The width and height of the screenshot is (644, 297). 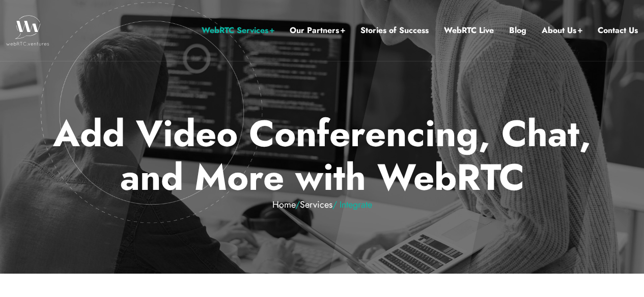 I want to click on img: WebRTC.ventures, so click(x=28, y=31).